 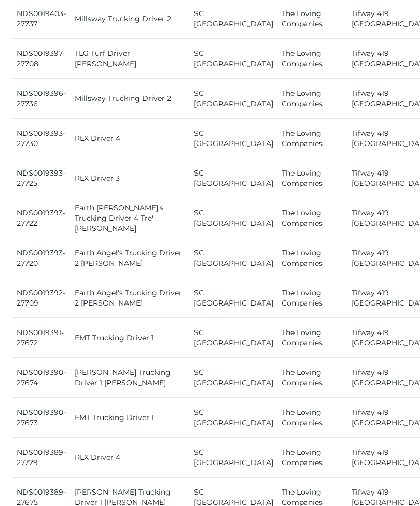 What do you see at coordinates (41, 258) in the screenshot?
I see `td: NDS0019393-27720` at bounding box center [41, 258].